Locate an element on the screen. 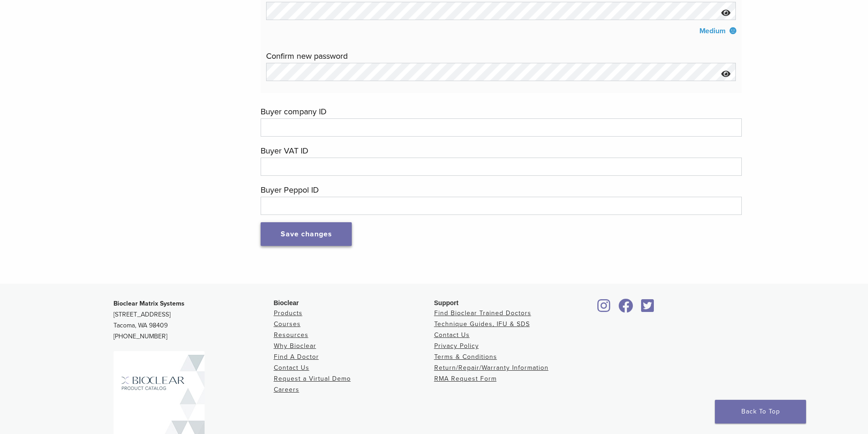  a: Find Bioclear Trained Doctors is located at coordinates (483, 313).